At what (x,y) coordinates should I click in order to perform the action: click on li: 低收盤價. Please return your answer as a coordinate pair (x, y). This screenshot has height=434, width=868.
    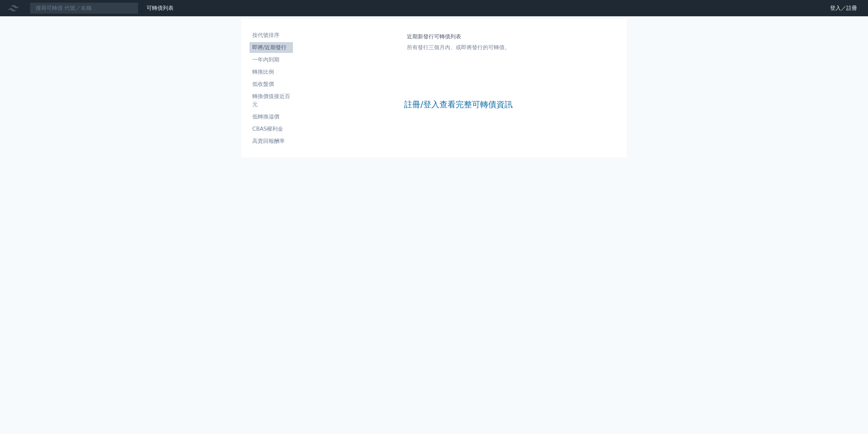
    Looking at the image, I should click on (271, 84).